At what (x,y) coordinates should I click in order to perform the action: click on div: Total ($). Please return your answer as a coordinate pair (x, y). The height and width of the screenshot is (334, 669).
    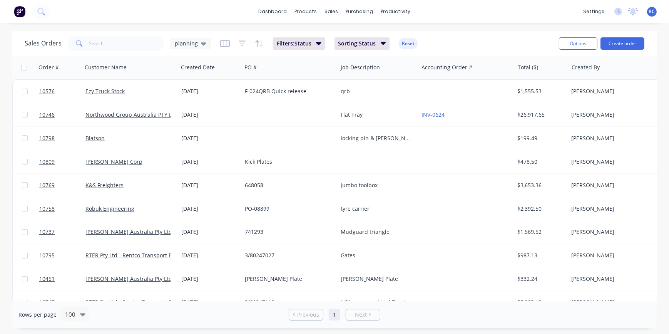
    Looking at the image, I should click on (527, 67).